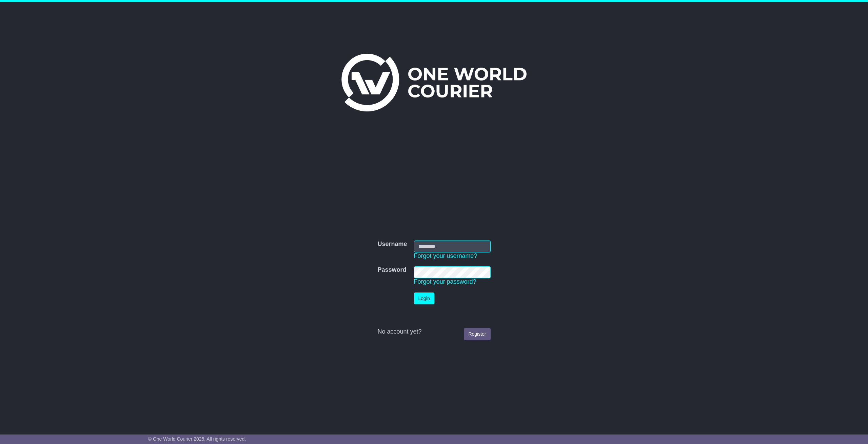 The height and width of the screenshot is (444, 868). I want to click on label: Password, so click(392, 270).